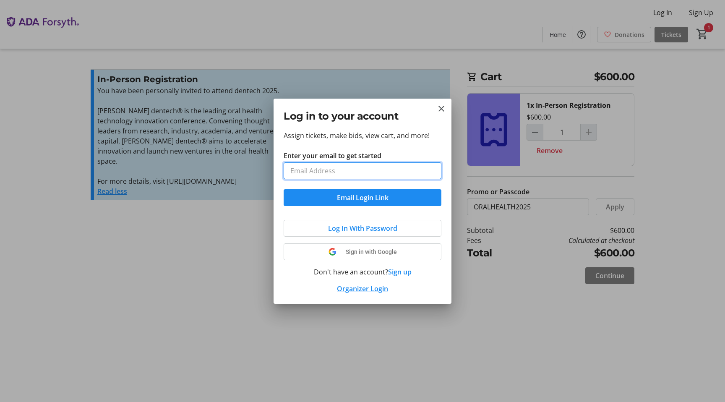 This screenshot has width=725, height=402. I want to click on p: Assign tickets, make bids, view cart, and more!, so click(362, 135).